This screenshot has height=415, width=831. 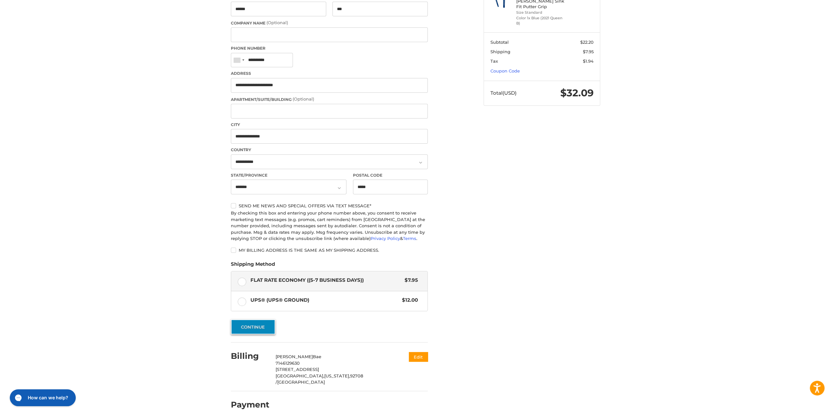 What do you see at coordinates (588, 61) in the screenshot?
I see `span: $1.94` at bounding box center [588, 61].